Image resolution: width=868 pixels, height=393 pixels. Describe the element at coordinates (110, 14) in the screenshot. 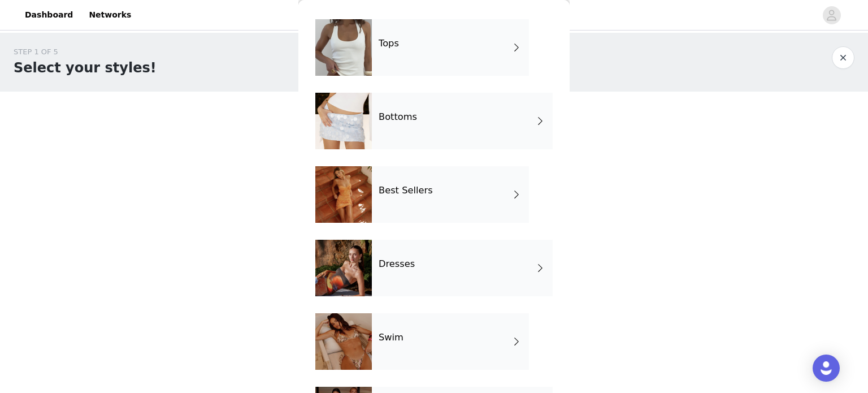

I see `a: Networks` at that location.